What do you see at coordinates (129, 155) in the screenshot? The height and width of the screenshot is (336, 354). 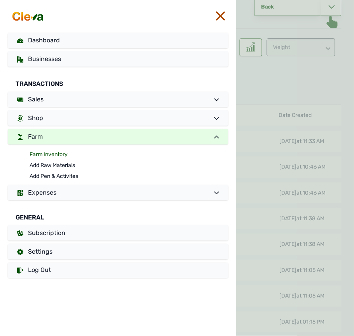 I see `a: Farm Inventory` at bounding box center [129, 155].